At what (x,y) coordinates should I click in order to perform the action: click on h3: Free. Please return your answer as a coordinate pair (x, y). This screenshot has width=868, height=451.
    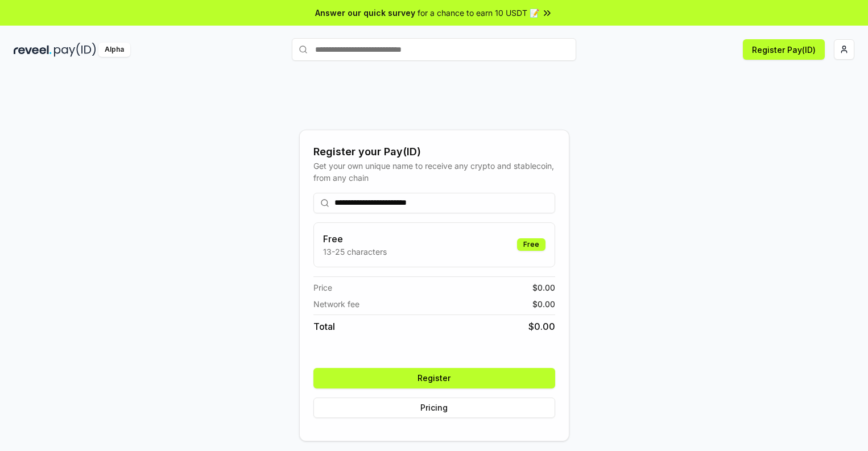
    Looking at the image, I should click on (355, 239).